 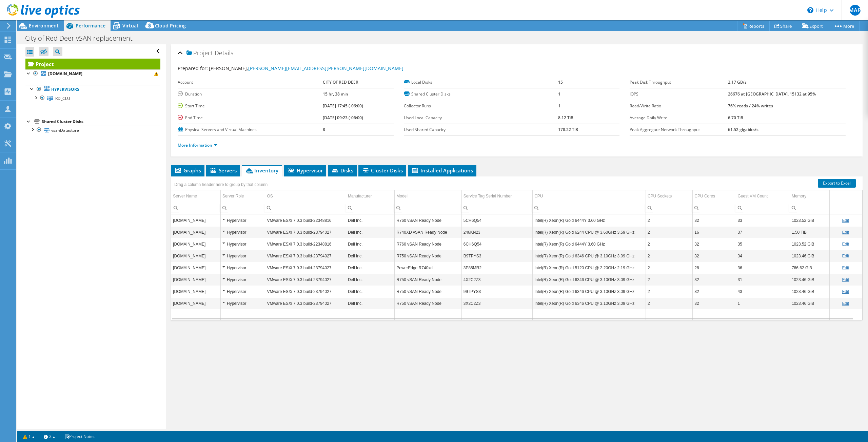 I want to click on td: Column CPU Sockets, Filter cell, so click(x=669, y=208).